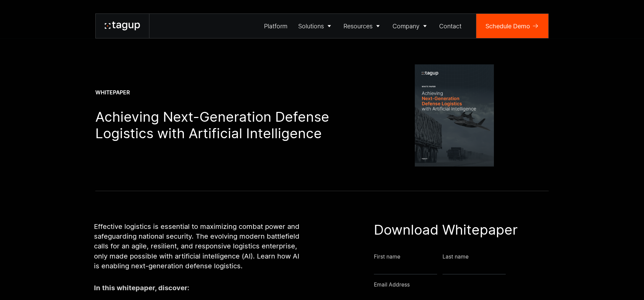  What do you see at coordinates (275, 26) in the screenshot?
I see `a: Platform` at bounding box center [275, 26].